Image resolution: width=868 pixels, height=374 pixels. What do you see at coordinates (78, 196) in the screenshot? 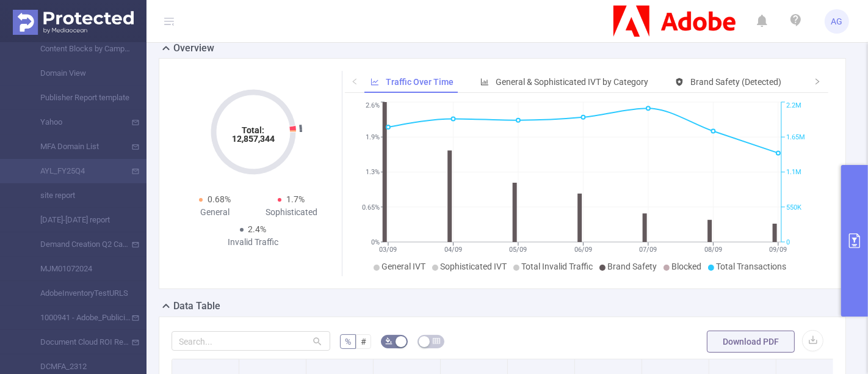
I see `a: site report` at bounding box center [78, 196].